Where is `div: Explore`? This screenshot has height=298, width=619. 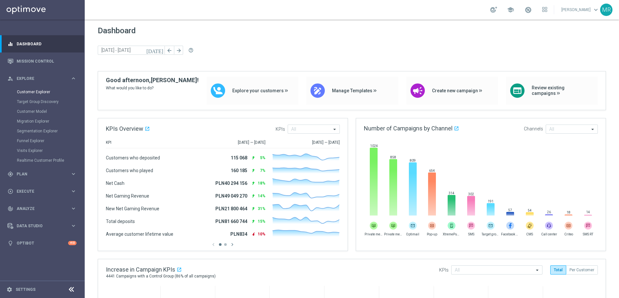
div: Explore is located at coordinates (39, 79).